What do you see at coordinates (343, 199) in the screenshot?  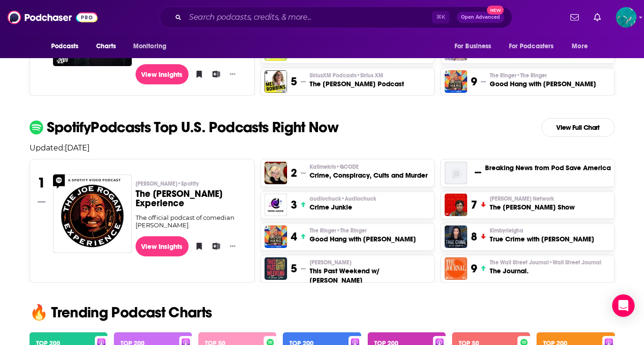 I see `span: audiochuck` at bounding box center [343, 199].